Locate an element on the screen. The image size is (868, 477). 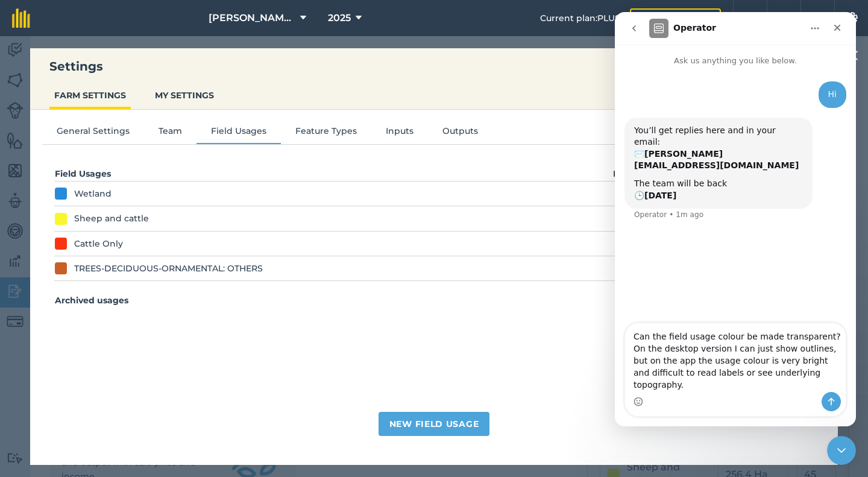
button: Team is located at coordinates (170, 133).